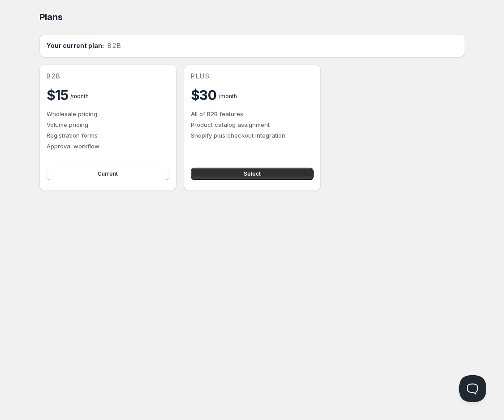 The height and width of the screenshot is (420, 504). Describe the element at coordinates (75, 46) in the screenshot. I see `h2: Your current plan:` at that location.